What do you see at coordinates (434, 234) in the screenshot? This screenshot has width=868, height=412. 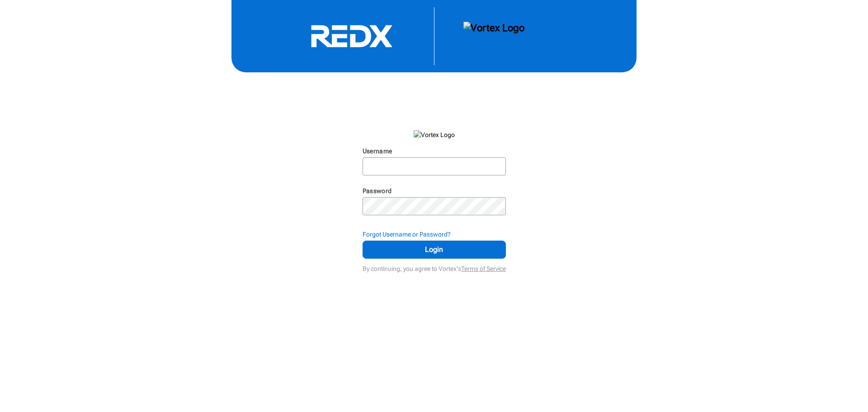 I see `div: Forgot Username or Password?` at bounding box center [434, 234].